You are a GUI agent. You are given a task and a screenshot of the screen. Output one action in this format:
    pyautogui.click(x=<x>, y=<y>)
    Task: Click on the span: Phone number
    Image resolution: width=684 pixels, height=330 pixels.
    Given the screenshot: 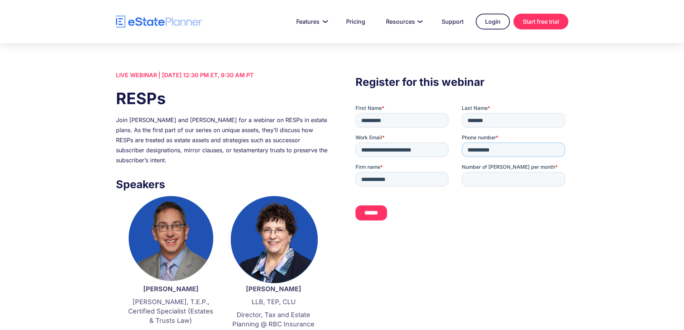 What is the action you would take?
    pyautogui.click(x=123, y=33)
    